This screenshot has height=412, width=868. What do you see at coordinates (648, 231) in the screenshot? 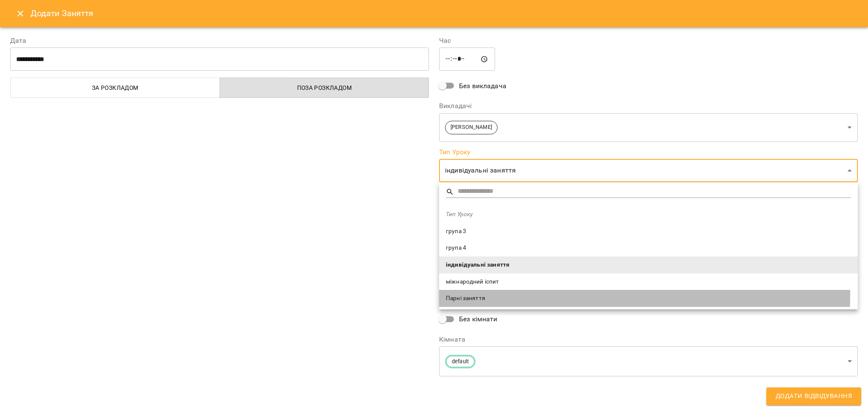
I see `span: група 3` at bounding box center [648, 231].